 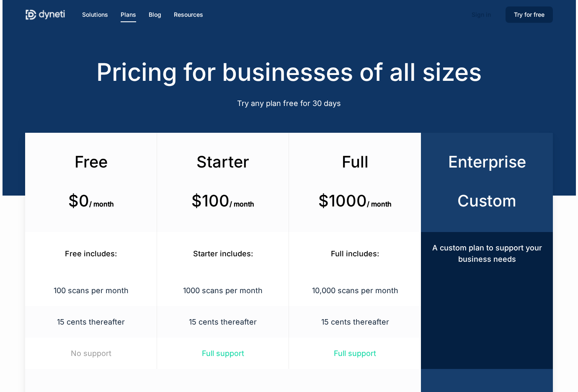 I want to click on a: Try for free, so click(x=529, y=15).